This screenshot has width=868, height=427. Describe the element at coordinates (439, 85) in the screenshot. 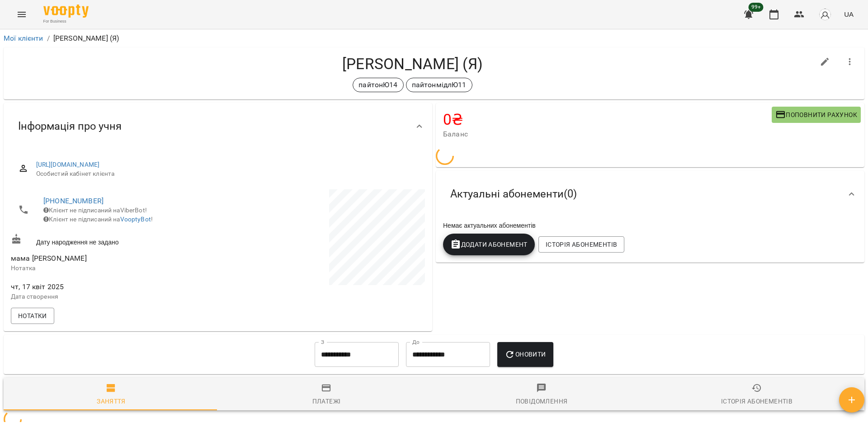

I see `div: пайтонмідлЮ11` at that location.